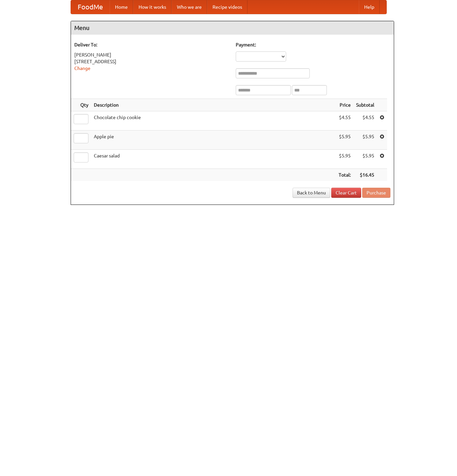 This screenshot has height=476, width=457. What do you see at coordinates (213, 105) in the screenshot?
I see `th: Description` at bounding box center [213, 105].